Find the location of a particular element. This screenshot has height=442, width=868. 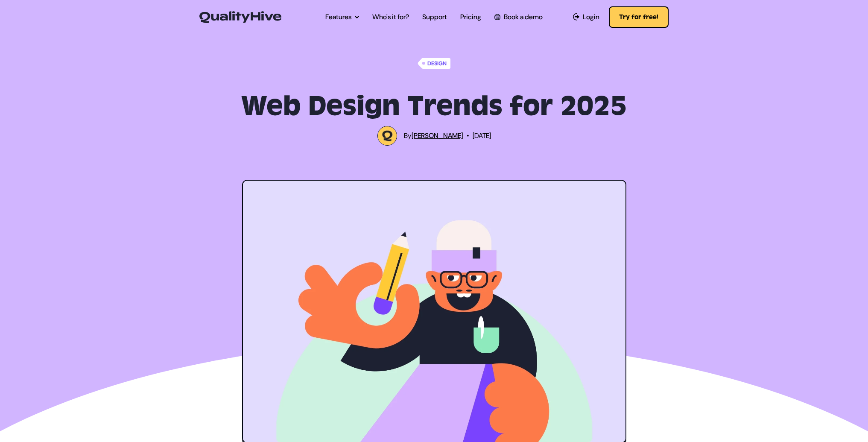

a: Try for free! is located at coordinates (639, 17).